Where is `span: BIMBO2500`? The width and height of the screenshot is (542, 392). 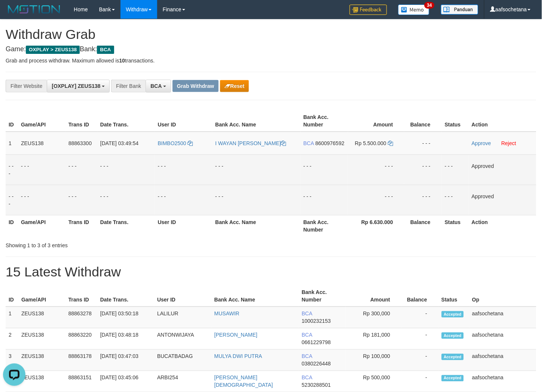
span: BIMBO2500 is located at coordinates (172, 143).